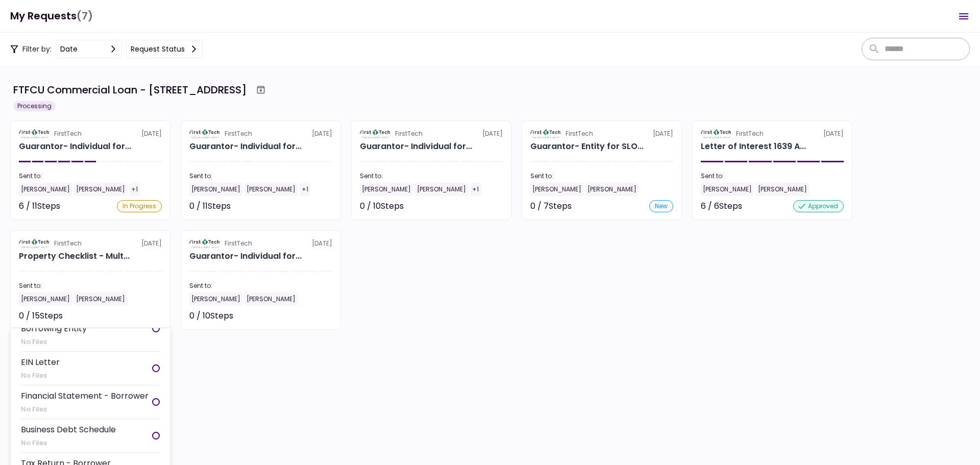  Describe the element at coordinates (551, 206) in the screenshot. I see `div: 0 / 7 Steps` at that location.